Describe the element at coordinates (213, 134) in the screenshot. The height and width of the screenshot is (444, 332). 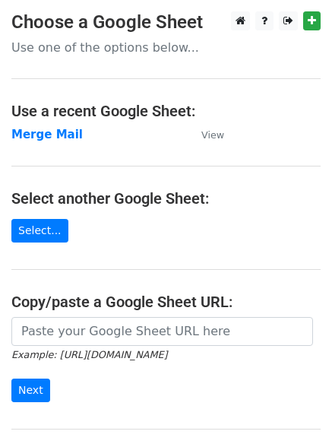
I see `small: View` at that location.